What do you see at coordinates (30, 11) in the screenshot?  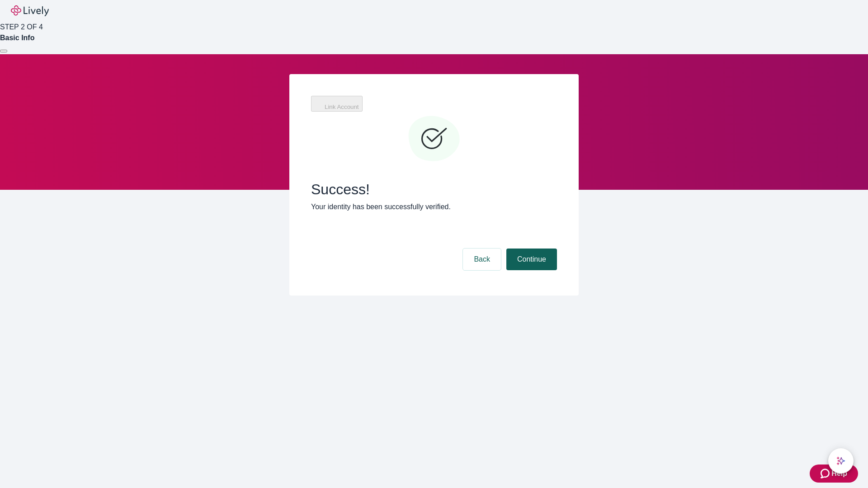 I see `img: Lively` at bounding box center [30, 11].